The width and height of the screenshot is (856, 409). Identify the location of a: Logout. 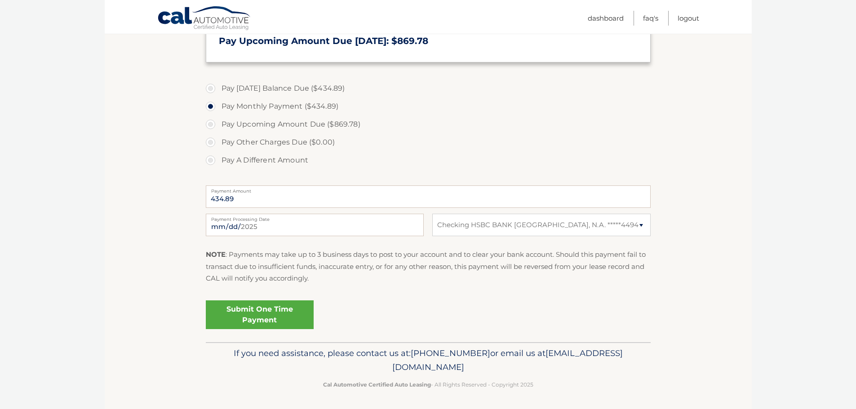
(688, 18).